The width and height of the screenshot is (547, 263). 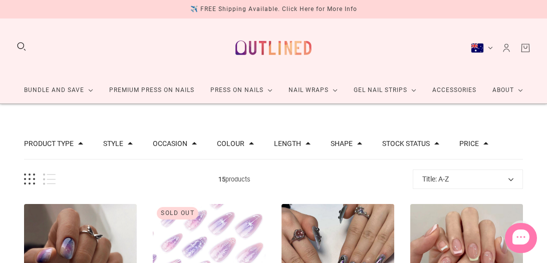 I want to click on a: Nail Wraps, so click(x=313, y=90).